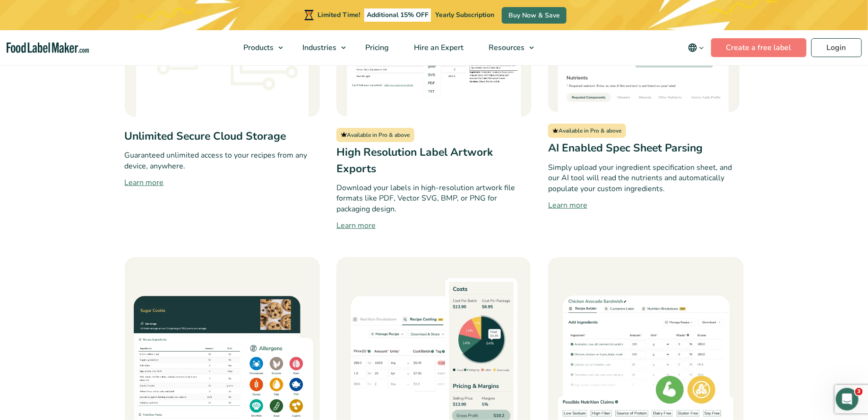  What do you see at coordinates (259, 48) in the screenshot?
I see `a: Products` at bounding box center [259, 48].